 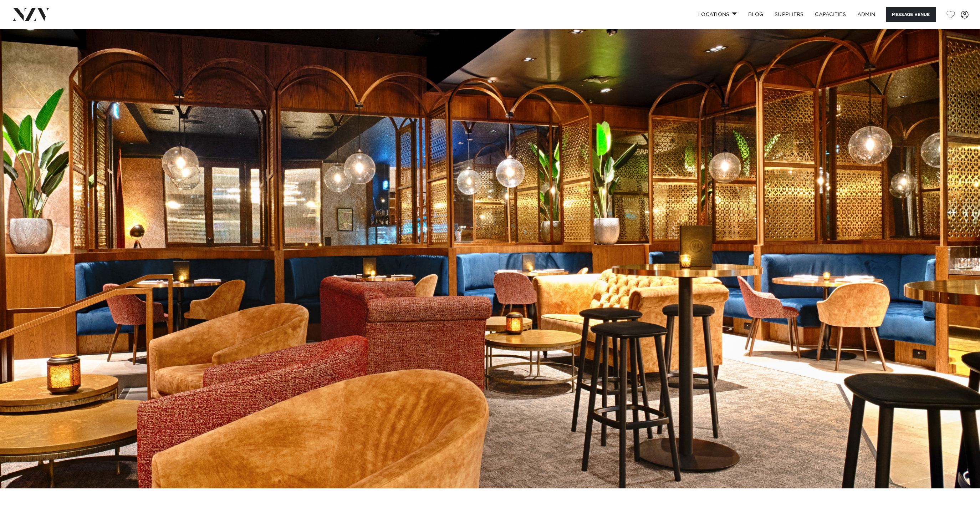 What do you see at coordinates (31, 15) in the screenshot?
I see `img: nzv-logo.png` at bounding box center [31, 15].